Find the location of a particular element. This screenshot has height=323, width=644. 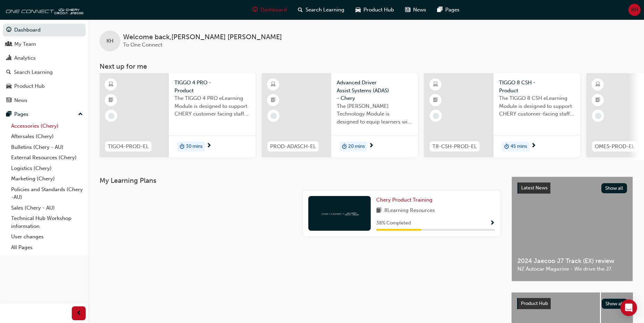

div: Open Intercom Messenger is located at coordinates (628, 307).